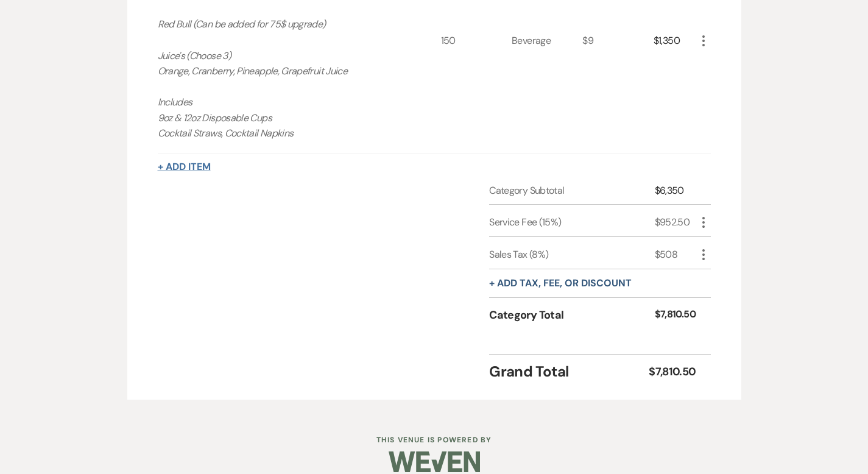 The height and width of the screenshot is (474, 868). I want to click on button: + Add tax, fee, or discount, so click(561, 283).